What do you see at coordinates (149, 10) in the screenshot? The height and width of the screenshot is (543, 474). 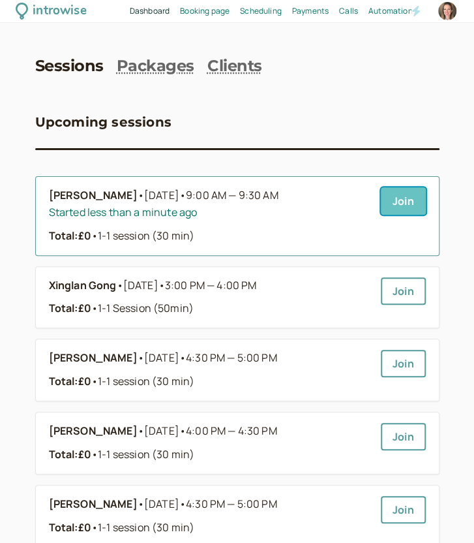 I see `a: Dashboard` at bounding box center [149, 10].